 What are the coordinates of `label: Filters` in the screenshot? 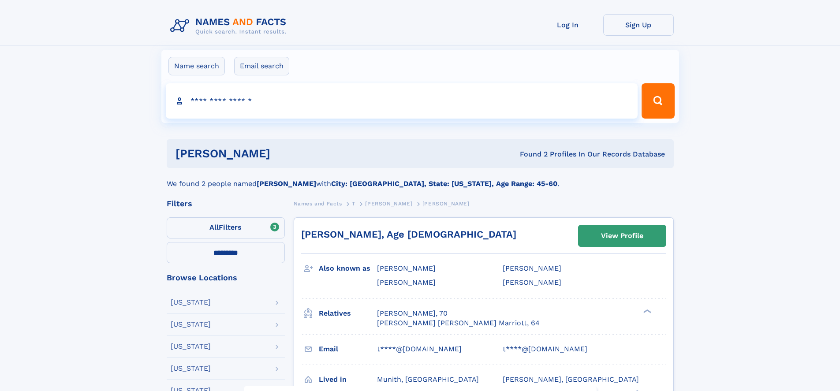 It's located at (226, 228).